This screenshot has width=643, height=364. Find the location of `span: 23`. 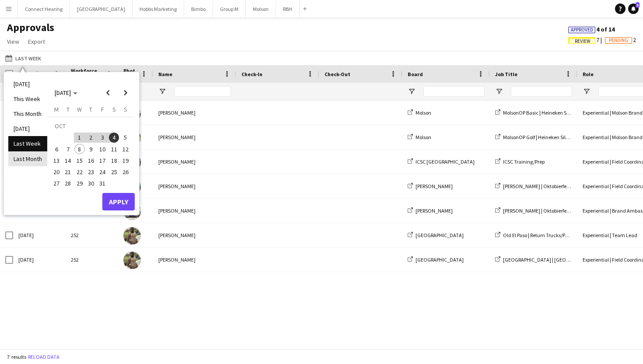

span: 23 is located at coordinates (91, 172).